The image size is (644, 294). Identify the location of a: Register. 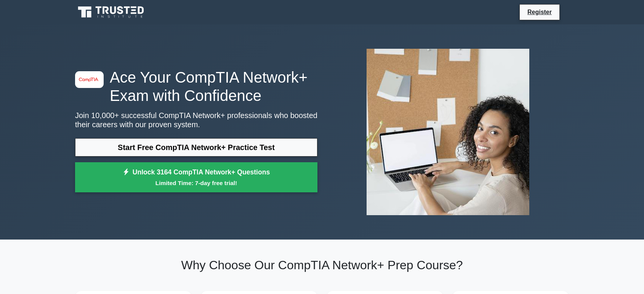
(539, 12).